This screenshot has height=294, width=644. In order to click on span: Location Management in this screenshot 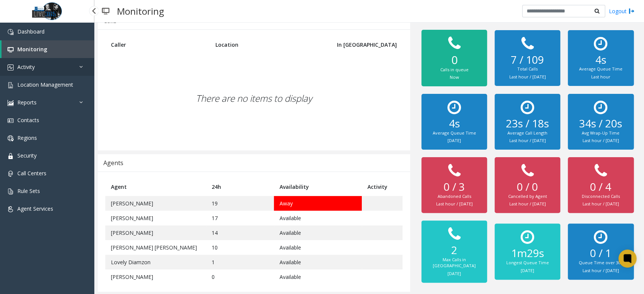, I will do `click(45, 84)`.